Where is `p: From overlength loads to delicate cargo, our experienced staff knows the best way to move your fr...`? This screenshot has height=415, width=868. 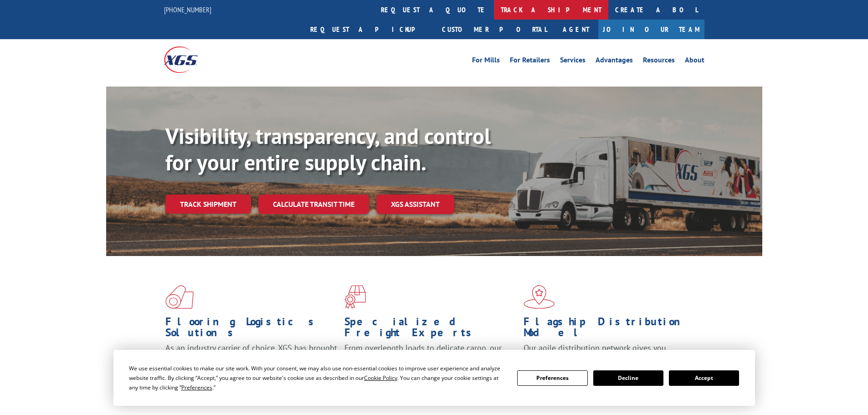 p: From overlength loads to delicate cargo, our experienced staff knows the best way to move your fr... is located at coordinates (431, 362).